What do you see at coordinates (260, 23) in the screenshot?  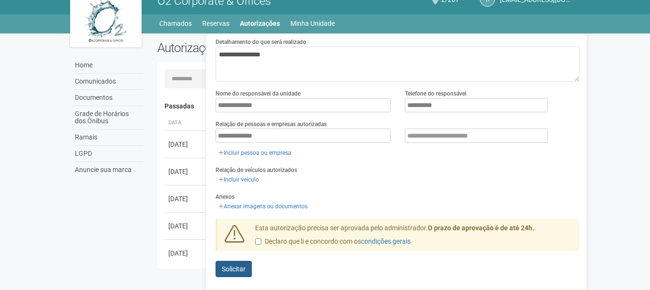 I see `a: Autorizações` at bounding box center [260, 23].